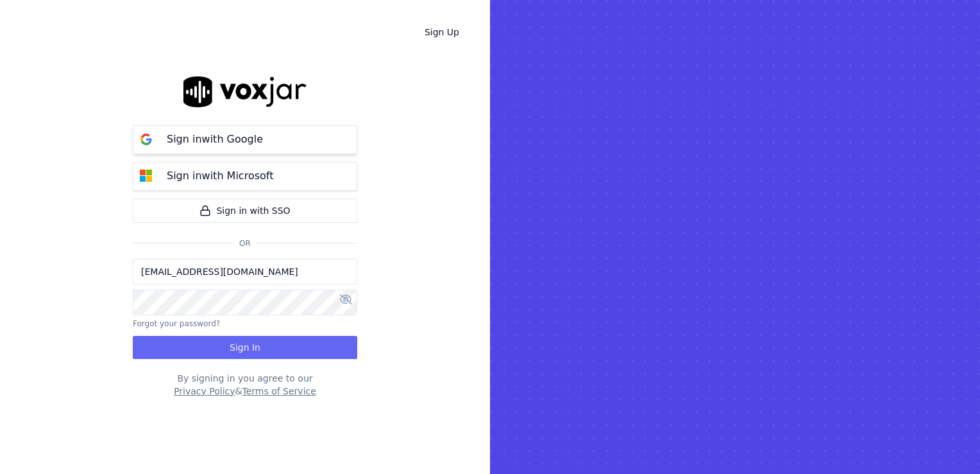 The image size is (980, 474). What do you see at coordinates (146, 176) in the screenshot?
I see `img: microsoft Sign in button` at bounding box center [146, 176].